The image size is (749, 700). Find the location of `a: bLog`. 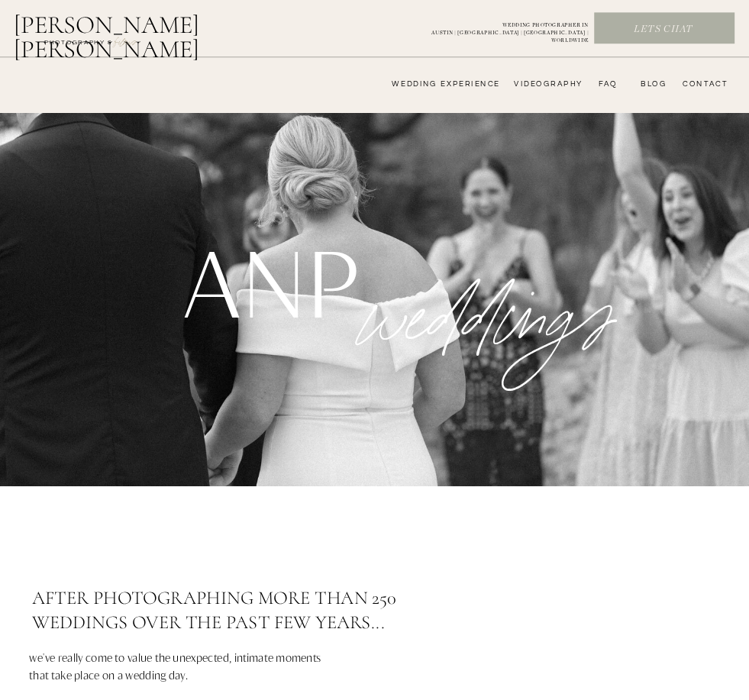

a: bLog is located at coordinates (651, 84).